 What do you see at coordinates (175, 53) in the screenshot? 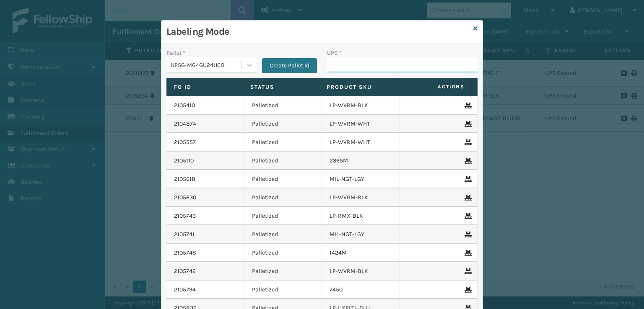
I see `label: Pallet` at bounding box center [175, 53].